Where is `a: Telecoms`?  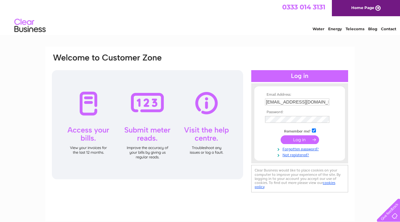 a: Telecoms is located at coordinates (355, 29).